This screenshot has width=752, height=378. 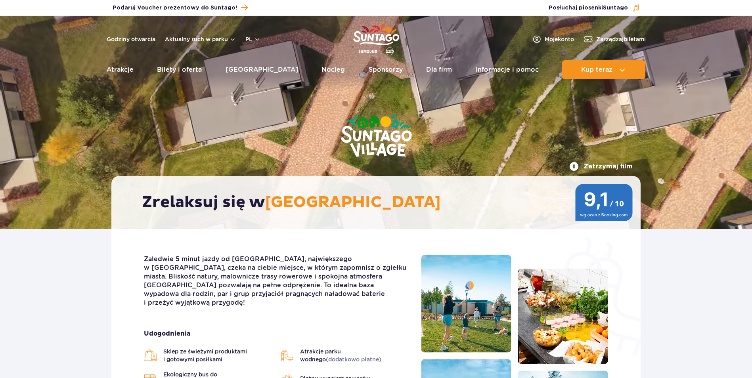 What do you see at coordinates (354, 360) in the screenshot?
I see `span: (dodatkowo płatne)` at bounding box center [354, 360].